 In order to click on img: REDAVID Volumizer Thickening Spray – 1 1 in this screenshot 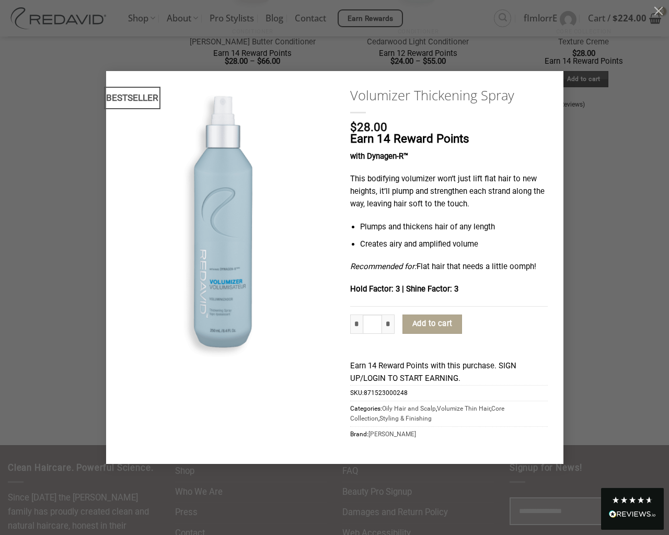, I will do `click(221, 223)`.